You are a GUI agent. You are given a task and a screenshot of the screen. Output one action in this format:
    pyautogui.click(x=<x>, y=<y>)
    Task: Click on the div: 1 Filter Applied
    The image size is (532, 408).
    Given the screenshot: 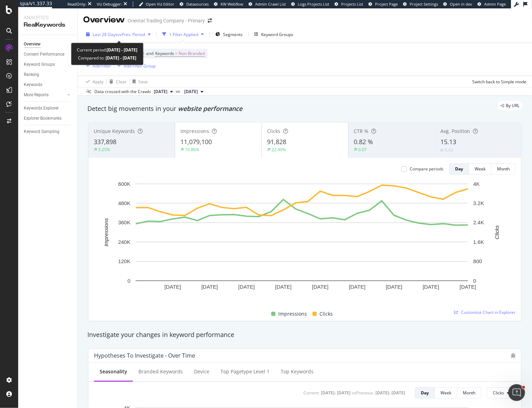 What is the action you would take?
    pyautogui.click(x=184, y=34)
    